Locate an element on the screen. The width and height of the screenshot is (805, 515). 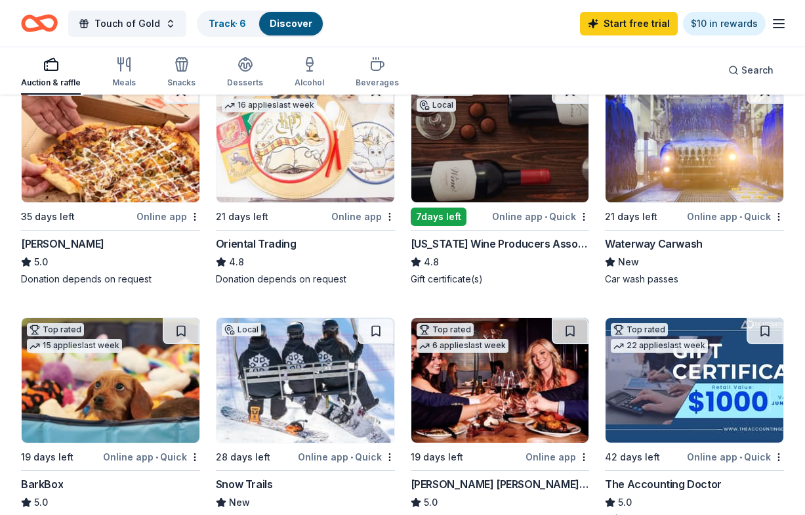
button: Auction & raffle is located at coordinates (51, 73).